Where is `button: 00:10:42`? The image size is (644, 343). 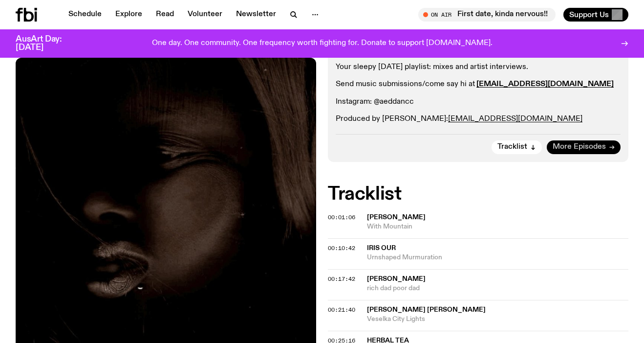
button: 00:10:42 is located at coordinates (342, 248).